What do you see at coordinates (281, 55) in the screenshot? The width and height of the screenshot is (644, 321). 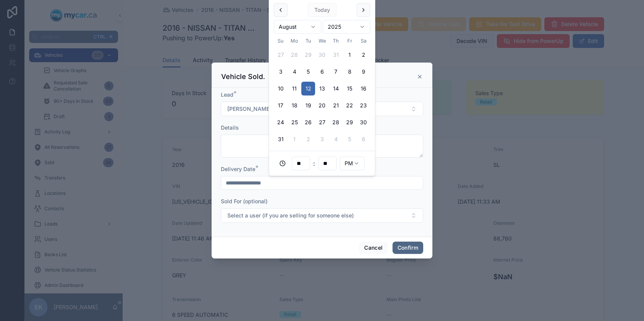 I see `button: Sunday, July 27th, 2025` at bounding box center [281, 55].